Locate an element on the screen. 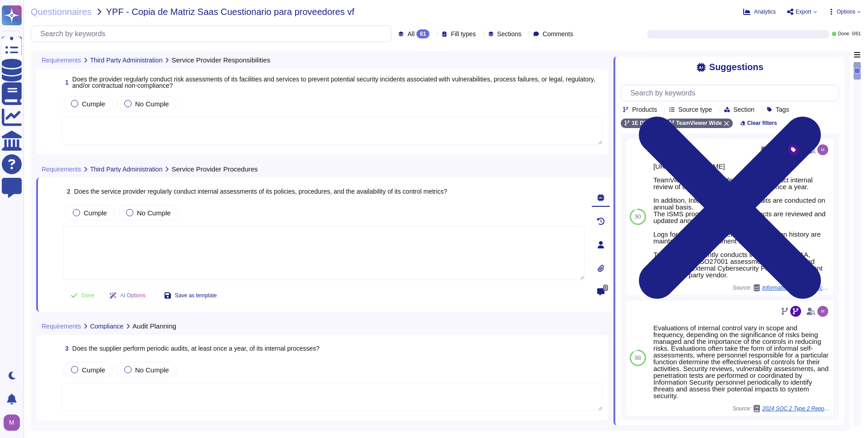 The width and height of the screenshot is (868, 438). span: Save as template is located at coordinates (196, 296).